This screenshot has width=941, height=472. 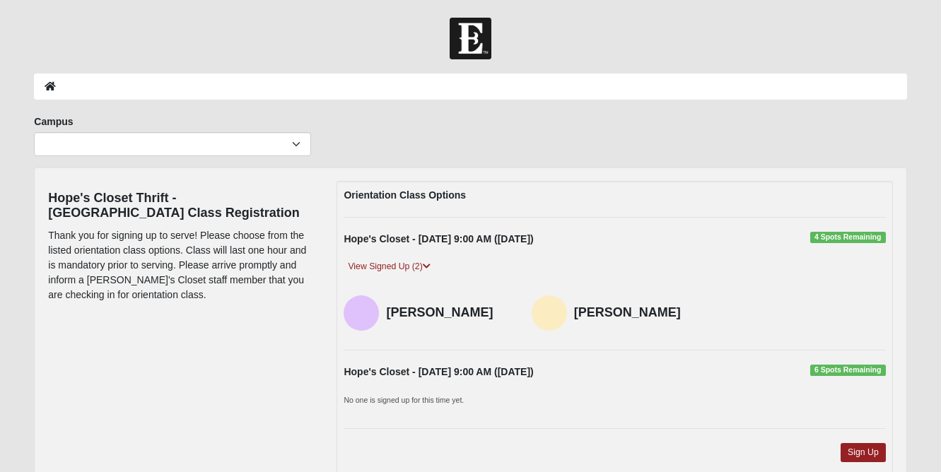 I want to click on strong: Orientation Class Options, so click(x=404, y=195).